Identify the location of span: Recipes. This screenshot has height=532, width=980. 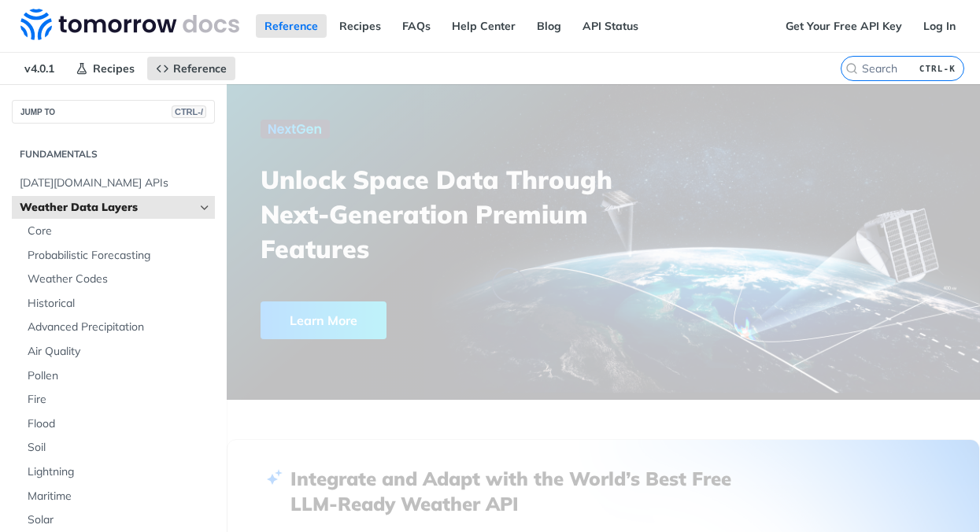
(113, 69).